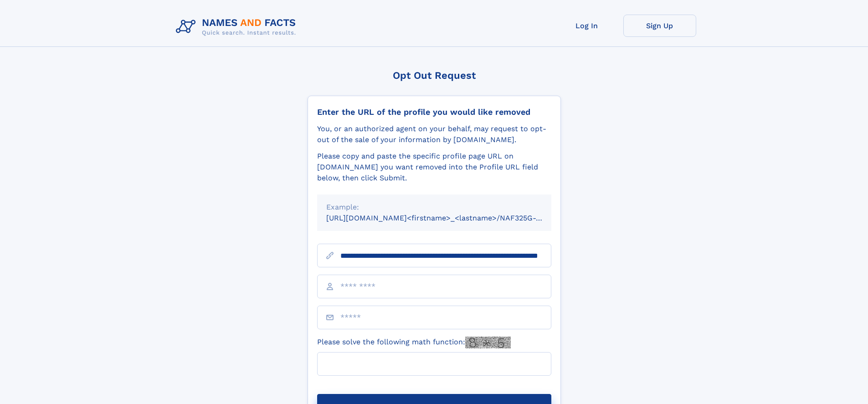 Image resolution: width=868 pixels, height=404 pixels. Describe the element at coordinates (587, 26) in the screenshot. I see `a: Log In` at that location.